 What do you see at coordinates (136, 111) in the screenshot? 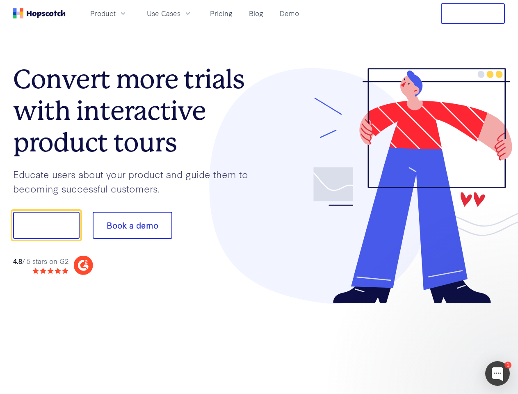
I see `h1: Convert more trials with interactive product tours` at bounding box center [136, 111].